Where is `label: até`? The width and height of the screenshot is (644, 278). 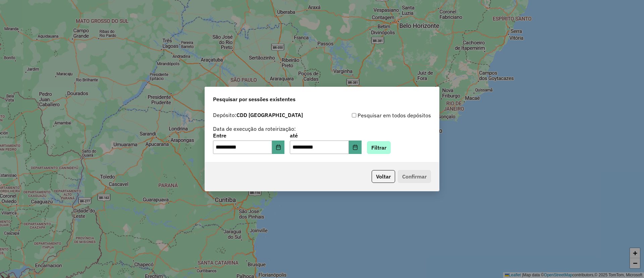
label: até is located at coordinates (326, 135).